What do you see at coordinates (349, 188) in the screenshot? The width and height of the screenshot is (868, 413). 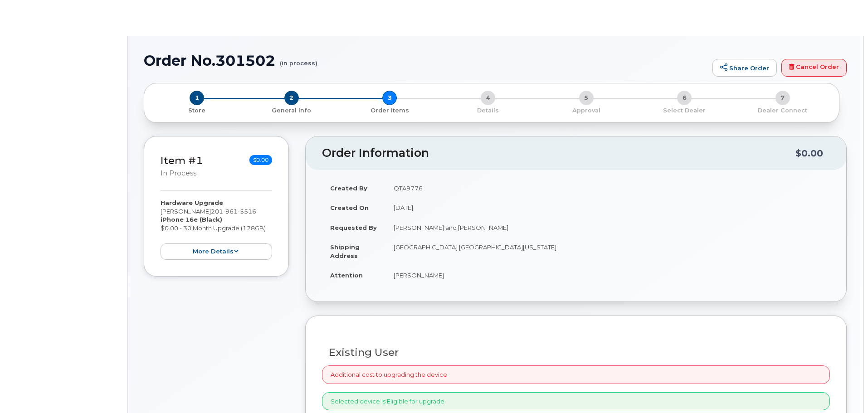 I see `strong: Created By` at bounding box center [349, 188].